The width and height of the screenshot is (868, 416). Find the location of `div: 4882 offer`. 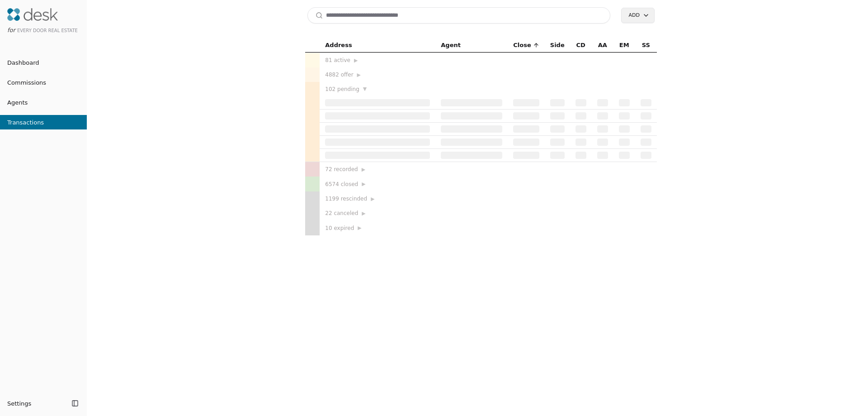

div: 4882 offer is located at coordinates (377, 75).